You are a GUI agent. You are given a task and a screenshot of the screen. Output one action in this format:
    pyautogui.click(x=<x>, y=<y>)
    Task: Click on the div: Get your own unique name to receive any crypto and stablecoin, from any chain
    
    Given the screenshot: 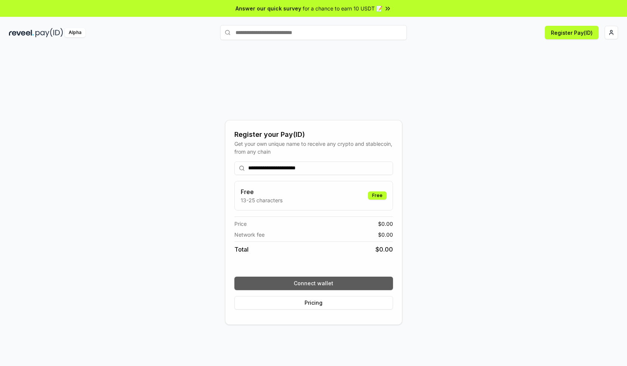 What is the action you would take?
    pyautogui.click(x=314, y=148)
    